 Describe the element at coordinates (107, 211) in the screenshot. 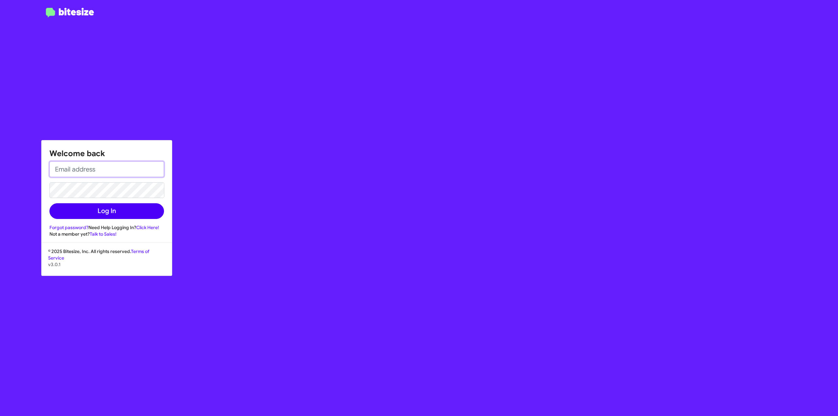

I see `button: Log In` at that location.